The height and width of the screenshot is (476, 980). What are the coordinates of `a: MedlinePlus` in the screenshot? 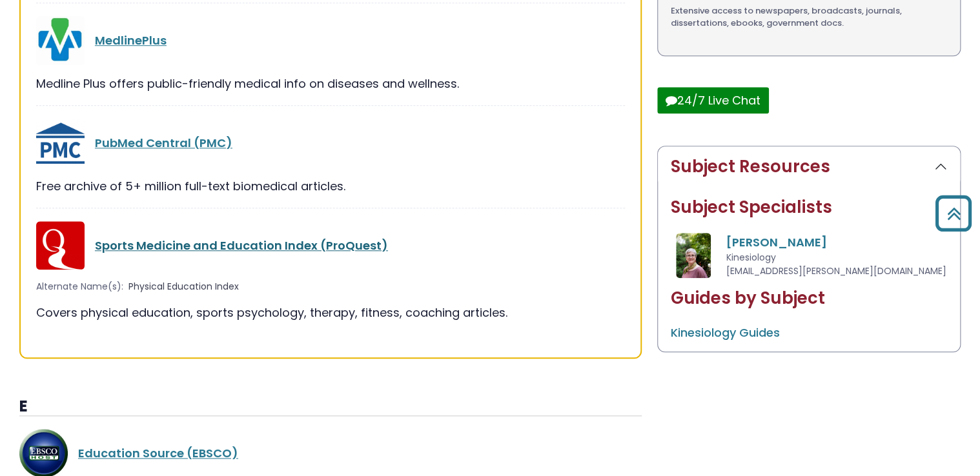 It's located at (130, 40).